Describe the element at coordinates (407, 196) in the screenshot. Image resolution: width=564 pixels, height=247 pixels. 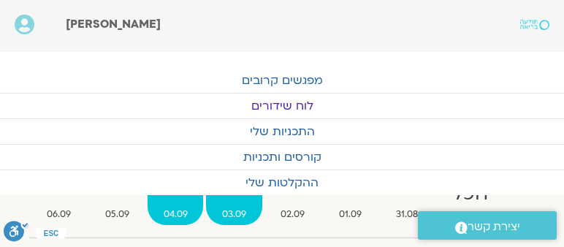
I see `a: א31.08` at that location.